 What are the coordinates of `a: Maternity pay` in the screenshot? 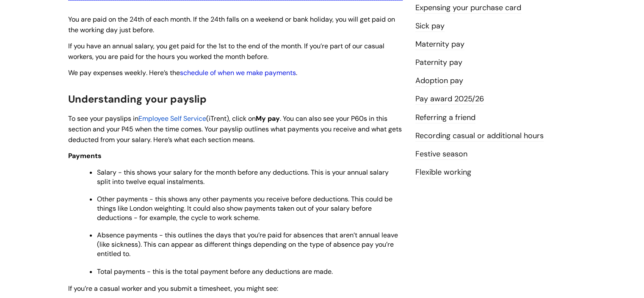 It's located at (440, 44).